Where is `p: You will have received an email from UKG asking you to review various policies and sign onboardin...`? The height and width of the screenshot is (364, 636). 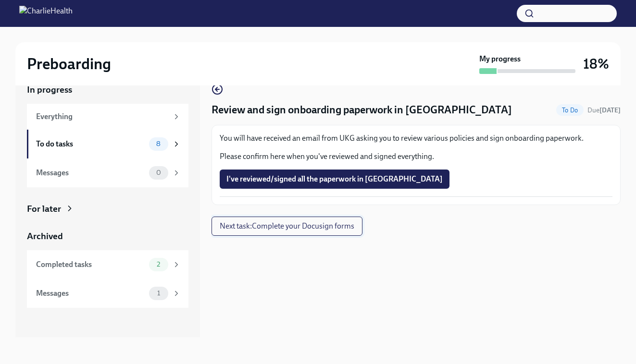 p: You will have received an email from UKG asking you to review various policies and sign onboardin... is located at coordinates (416, 139).